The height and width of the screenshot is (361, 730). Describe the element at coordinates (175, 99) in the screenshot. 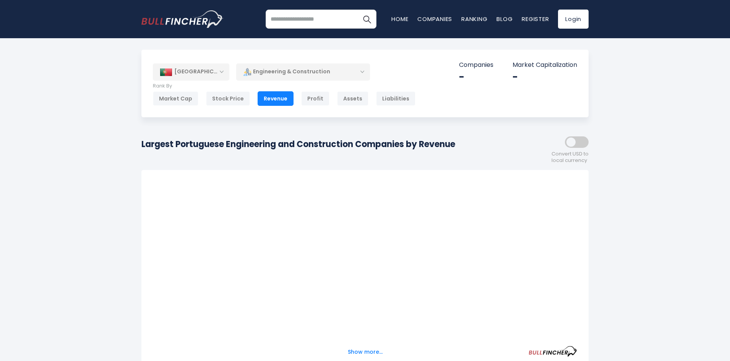

I see `div: Market Cap` at that location.